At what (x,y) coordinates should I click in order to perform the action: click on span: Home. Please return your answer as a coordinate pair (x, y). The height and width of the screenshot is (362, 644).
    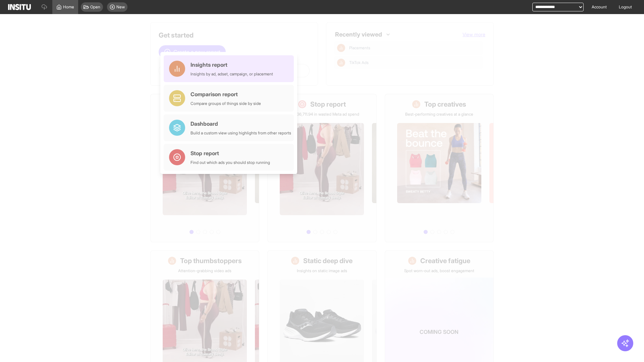
    Looking at the image, I should click on (68, 7).